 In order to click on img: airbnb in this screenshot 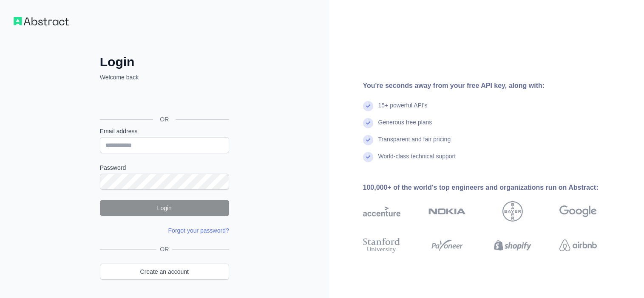, I will do `click(578, 245)`.